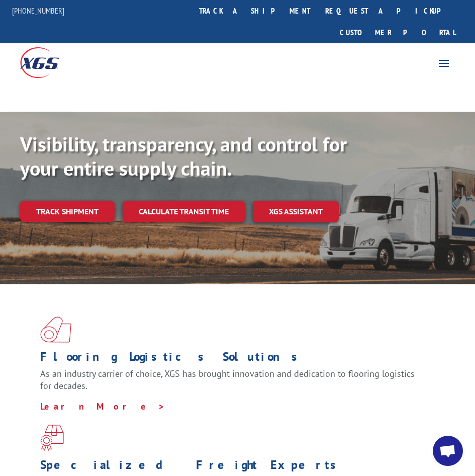 This screenshot has height=476, width=475. Describe the element at coordinates (183, 156) in the screenshot. I see `b: Visibility, transparency, and control for your entire supply chain.` at that location.